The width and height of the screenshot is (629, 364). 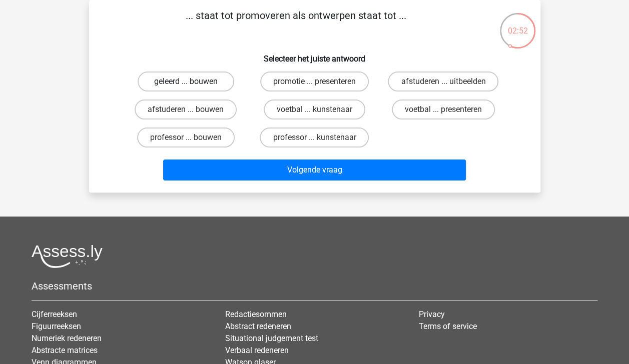 What do you see at coordinates (314, 81) in the screenshot?
I see `label: promotie ... presenteren` at bounding box center [314, 81].